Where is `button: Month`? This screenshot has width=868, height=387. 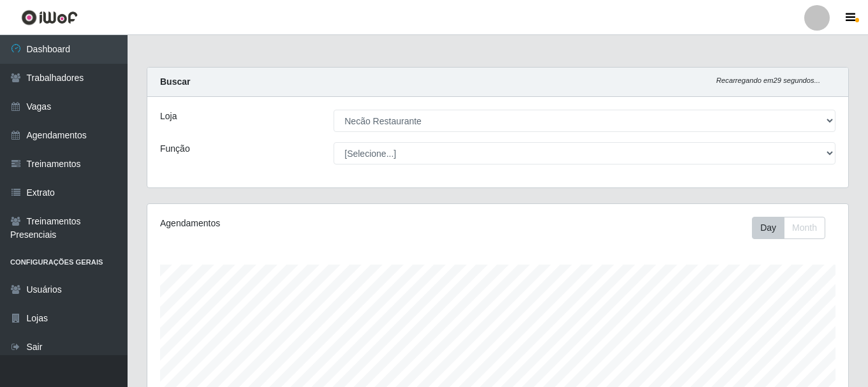 button: Month is located at coordinates (804, 228).